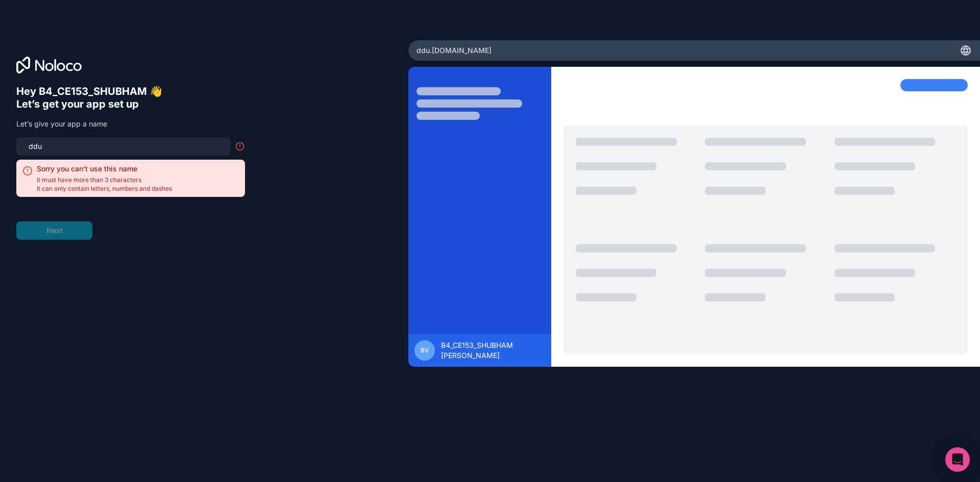 This screenshot has width=980, height=482. Describe the element at coordinates (131, 105) in the screenshot. I see `h6: Let’s get your app set up` at that location.